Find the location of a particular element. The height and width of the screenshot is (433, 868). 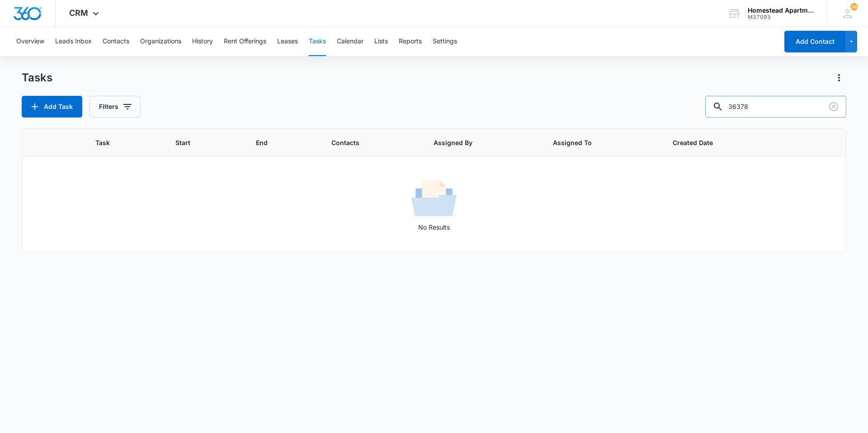

button: Overview is located at coordinates (30, 41).